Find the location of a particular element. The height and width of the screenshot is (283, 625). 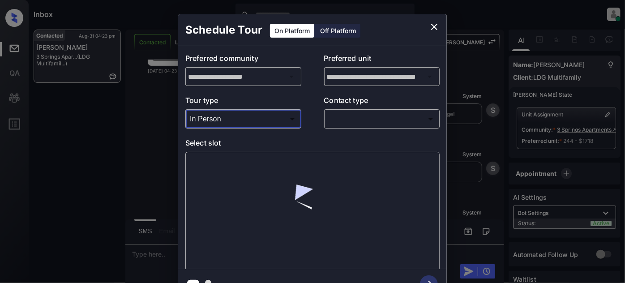

div: On Platform is located at coordinates (292, 30).